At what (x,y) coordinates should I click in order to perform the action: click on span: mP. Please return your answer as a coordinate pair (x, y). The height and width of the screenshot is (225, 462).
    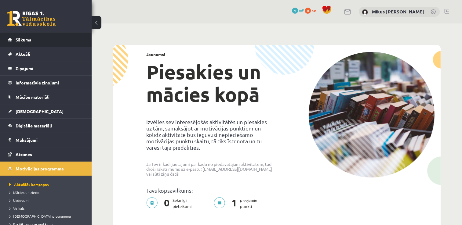
    Looking at the image, I should click on (301, 10).